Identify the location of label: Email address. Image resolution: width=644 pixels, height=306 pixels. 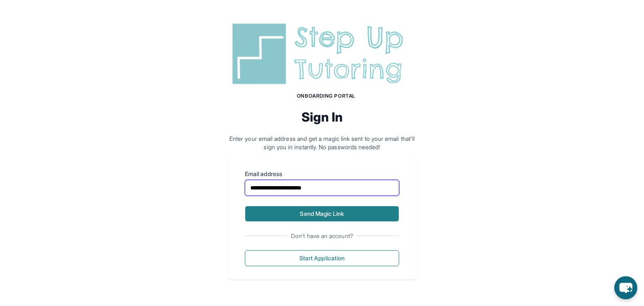
(322, 174).